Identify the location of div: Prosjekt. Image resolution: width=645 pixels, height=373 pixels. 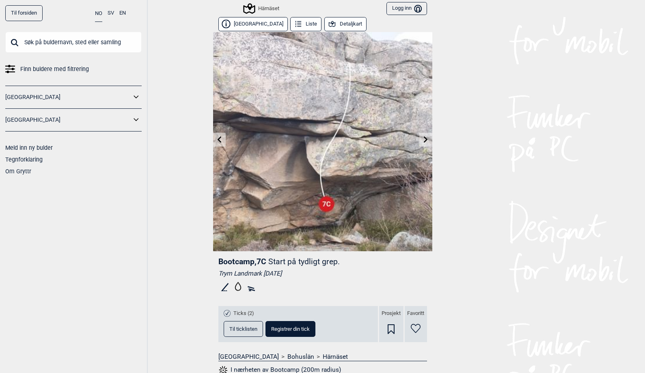
(391, 324).